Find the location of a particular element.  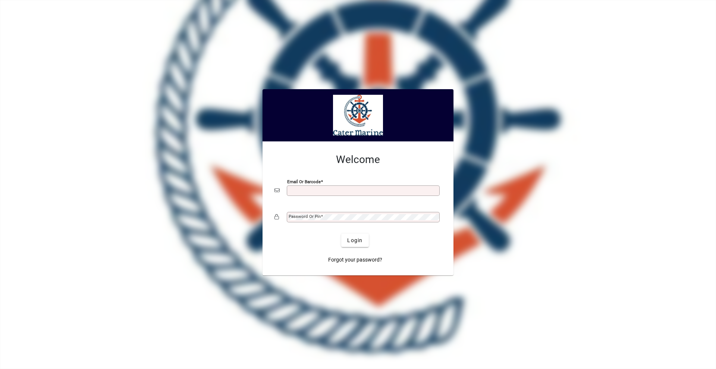

mat-label: Email or Barcode is located at coordinates (304, 182).